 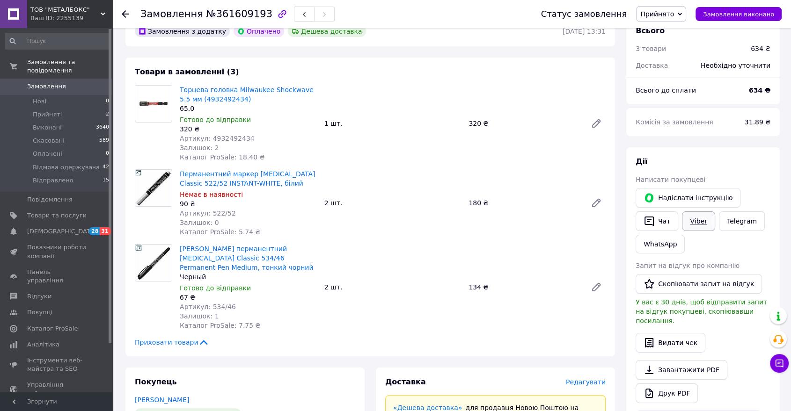 What do you see at coordinates (688, 198) in the screenshot?
I see `button: Надіслати інструкцію` at bounding box center [688, 198].